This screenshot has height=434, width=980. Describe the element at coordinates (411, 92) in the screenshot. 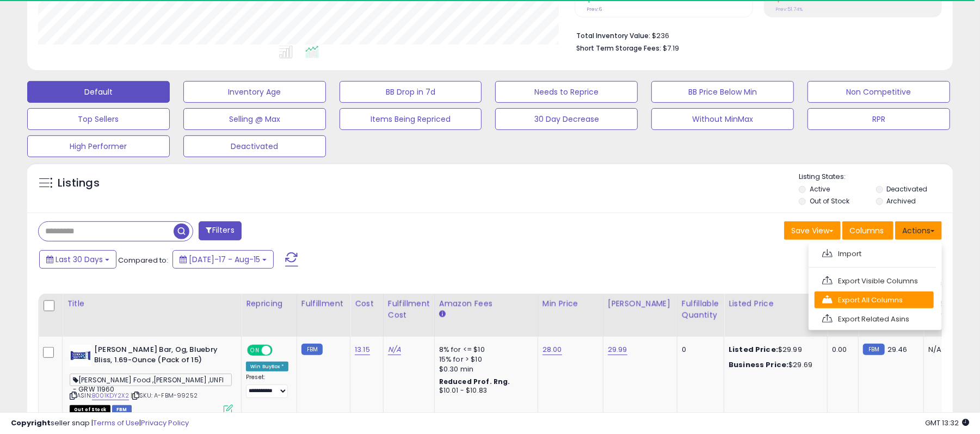

I see `button: BB Drop in 7d` at that location.